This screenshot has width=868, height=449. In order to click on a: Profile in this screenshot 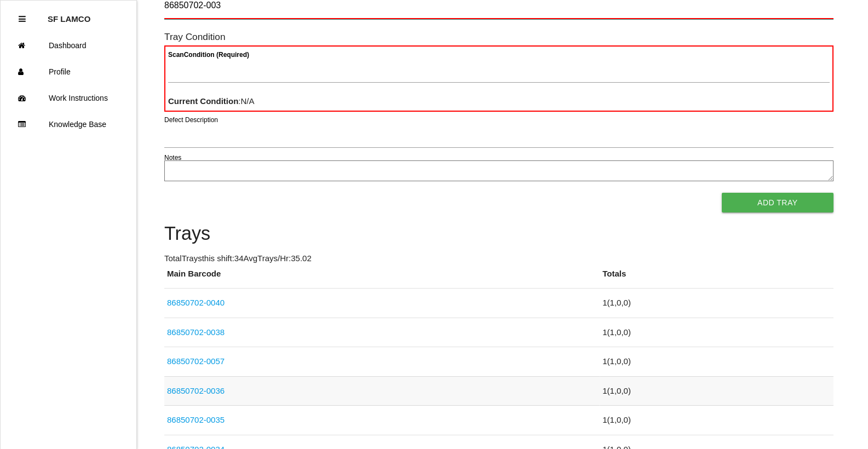, I will do `click(68, 72)`.